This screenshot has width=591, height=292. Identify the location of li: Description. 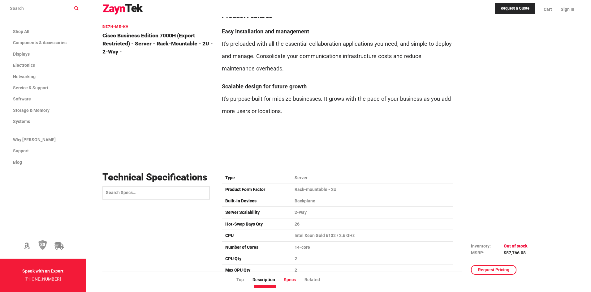
(268, 280).